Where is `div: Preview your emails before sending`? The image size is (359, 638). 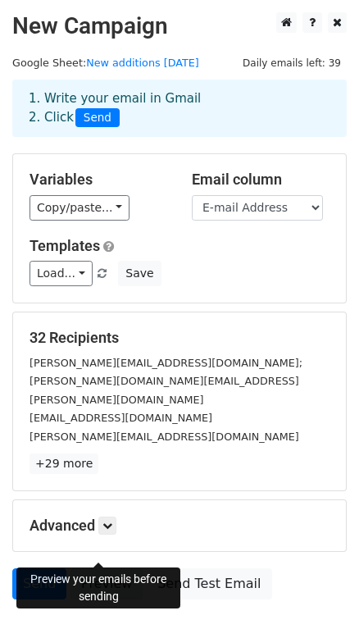 div: Preview your emails before sending is located at coordinates (98, 588).